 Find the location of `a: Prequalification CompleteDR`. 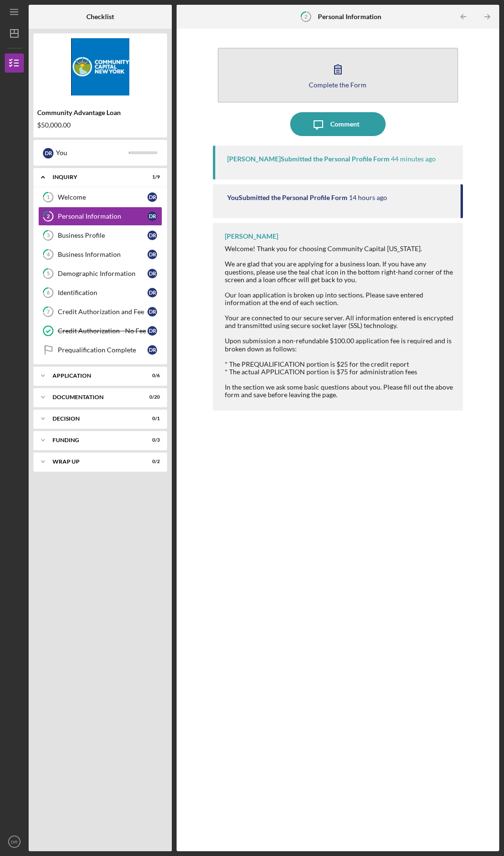

a: Prequalification CompleteDR is located at coordinates (100, 350).